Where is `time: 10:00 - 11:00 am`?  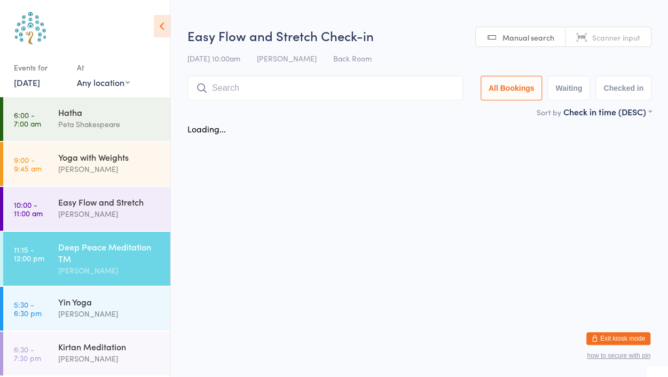 time: 10:00 - 11:00 am is located at coordinates (28, 209).